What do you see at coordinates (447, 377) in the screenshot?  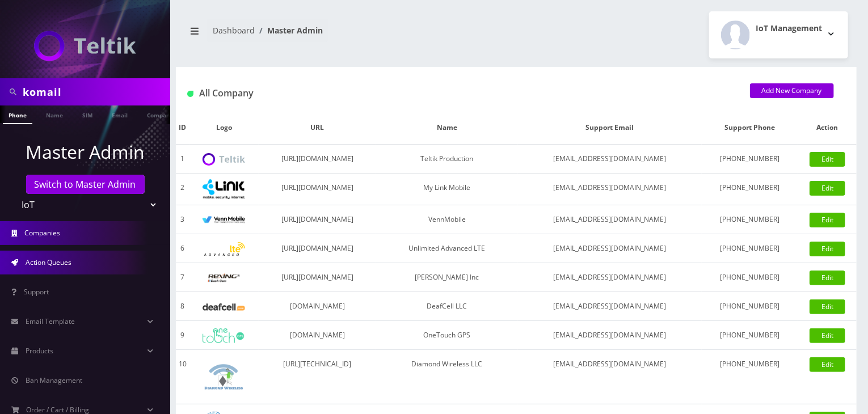 I see `td: Diamond Wireless LLC` at bounding box center [447, 377].